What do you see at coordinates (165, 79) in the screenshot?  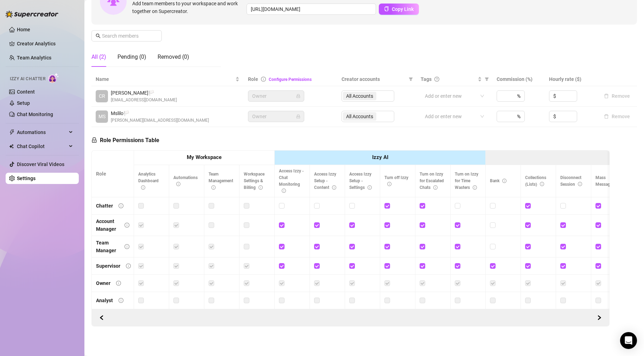 I see `span: Name` at bounding box center [165, 79].